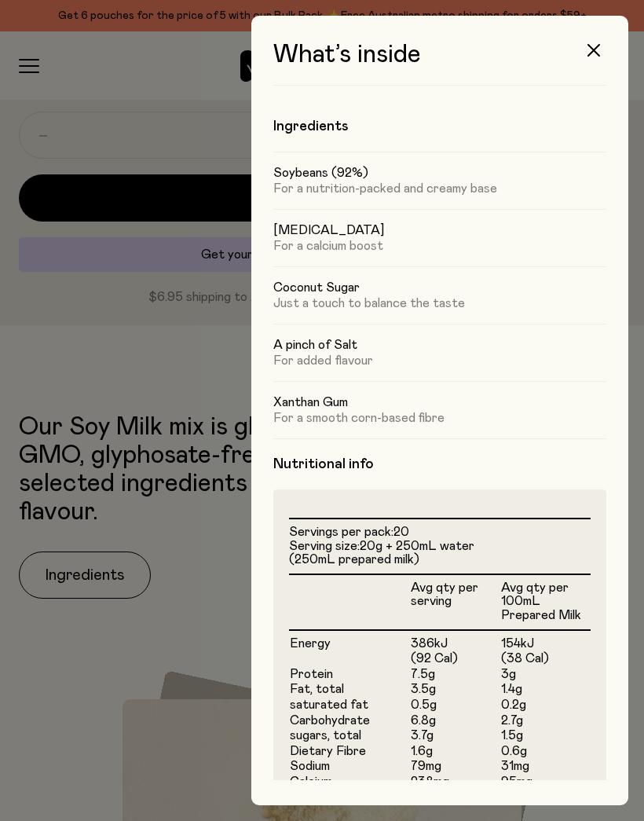 This screenshot has width=644, height=821. What do you see at coordinates (455, 659) in the screenshot?
I see `td: (92 Cal)` at bounding box center [455, 659].